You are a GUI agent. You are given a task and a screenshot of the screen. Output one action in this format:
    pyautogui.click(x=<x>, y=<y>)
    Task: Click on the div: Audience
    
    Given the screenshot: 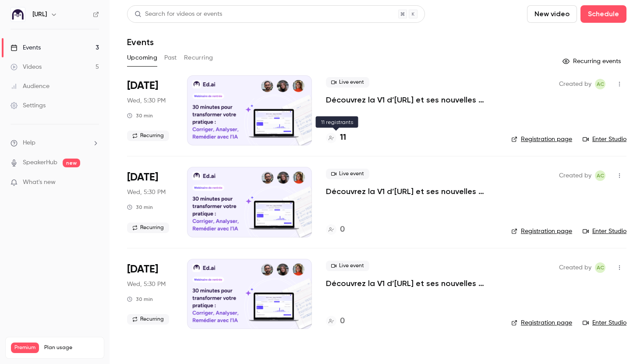 What is the action you would take?
    pyautogui.click(x=30, y=86)
    